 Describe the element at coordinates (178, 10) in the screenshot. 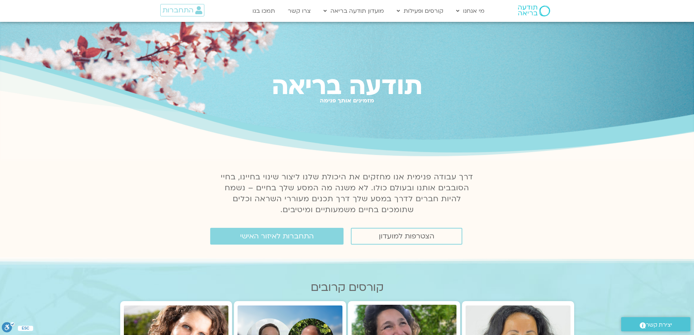

I see `span: התחברות` at that location.